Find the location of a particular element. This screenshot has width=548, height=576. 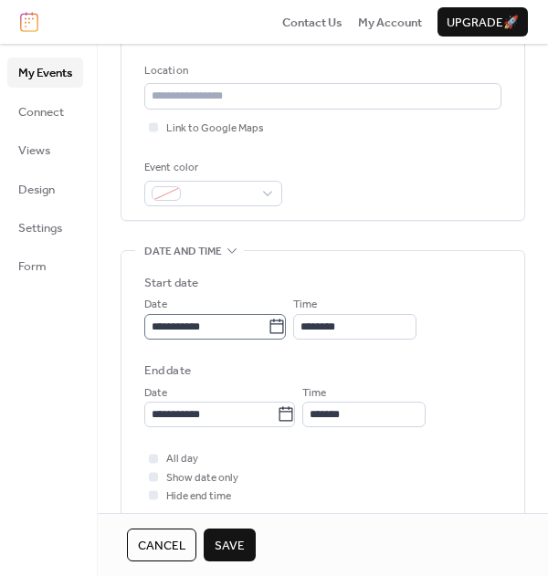

a: Cancel is located at coordinates (162, 545).